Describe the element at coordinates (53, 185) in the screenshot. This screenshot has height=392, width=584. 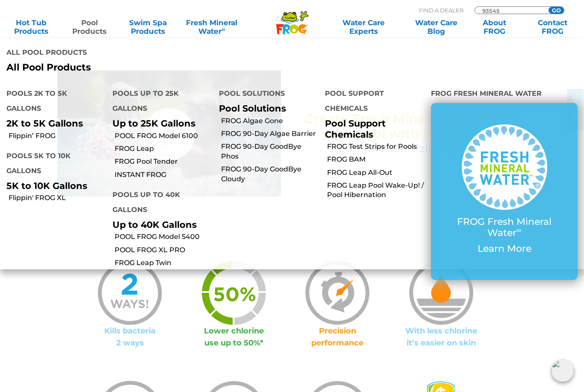
I see `p: 5K to 10K Gallons` at that location.